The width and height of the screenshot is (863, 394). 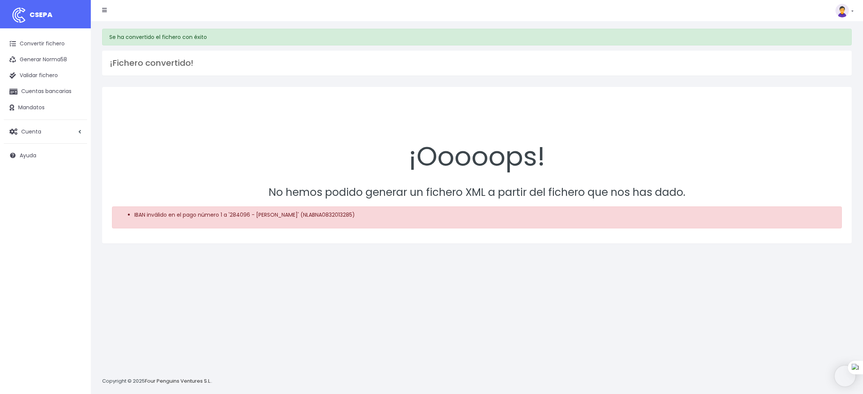 I want to click on a: Ayuda, so click(x=45, y=155).